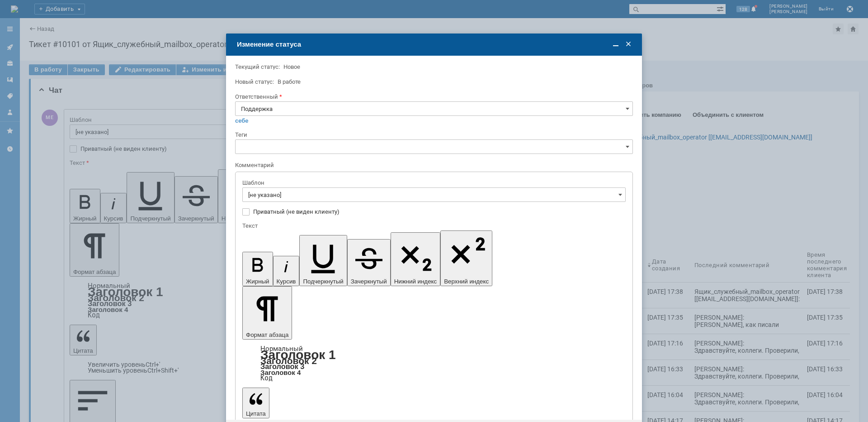 The image size is (868, 422). What do you see at coordinates (433, 165) in the screenshot?
I see `div: Комментарий` at bounding box center [433, 165].